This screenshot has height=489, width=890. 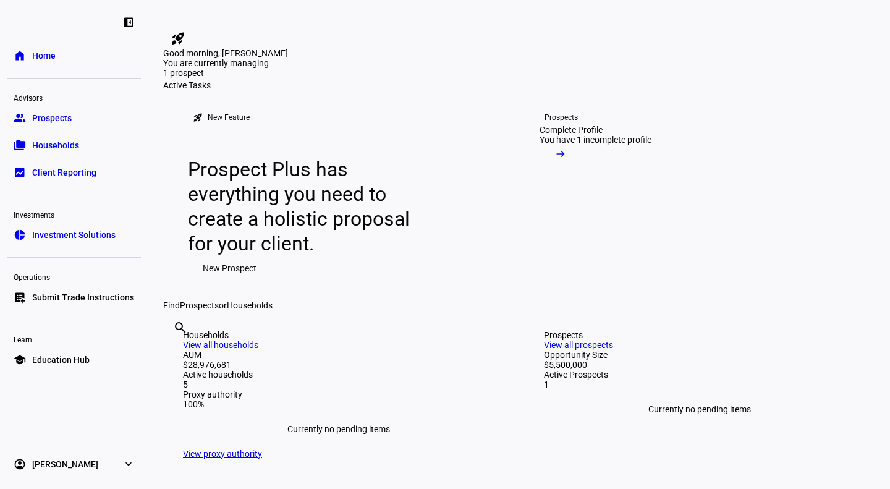 What do you see at coordinates (74, 339) in the screenshot?
I see `div: Learn` at bounding box center [74, 339].